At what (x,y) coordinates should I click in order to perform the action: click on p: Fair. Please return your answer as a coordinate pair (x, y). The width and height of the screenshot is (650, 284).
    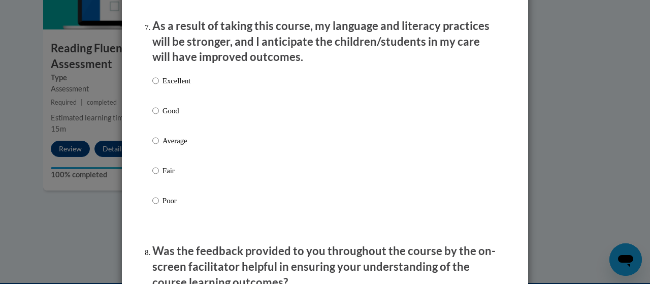
    Looking at the image, I should click on (176, 171).